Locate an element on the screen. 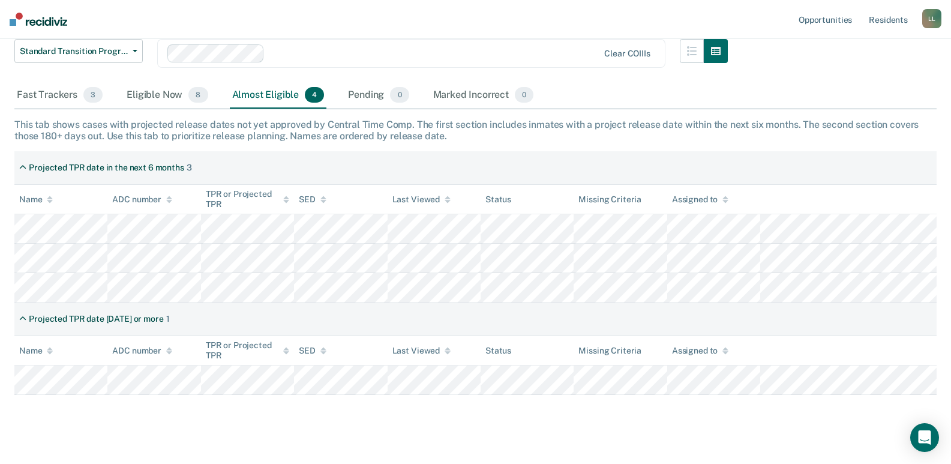 The width and height of the screenshot is (951, 464). span: 8 is located at coordinates (198, 95).